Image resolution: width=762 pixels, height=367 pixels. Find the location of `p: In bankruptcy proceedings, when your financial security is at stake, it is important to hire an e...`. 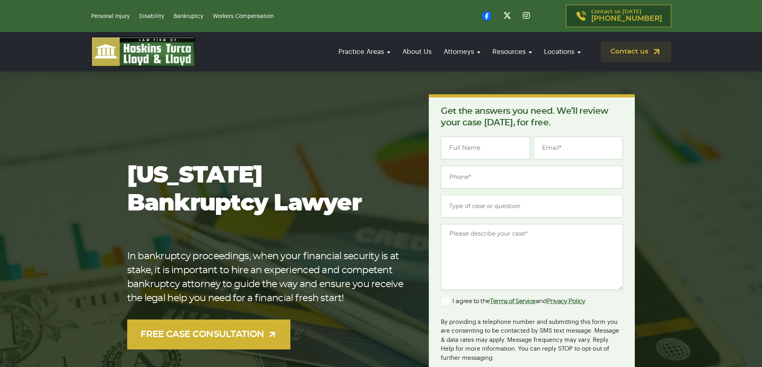

p: In bankruptcy proceedings, when your financial security is at stake, it is important to hire an e... is located at coordinates (265, 278).